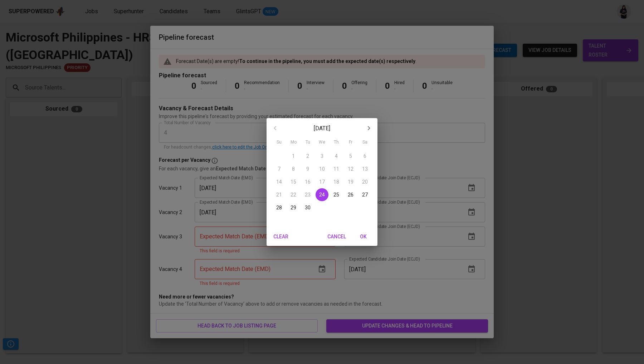  I want to click on p: 30, so click(308, 208).